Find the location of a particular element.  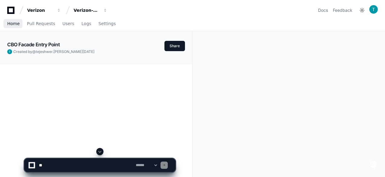

div: Verizon-Clarify-Order-Management is located at coordinates (87, 10).